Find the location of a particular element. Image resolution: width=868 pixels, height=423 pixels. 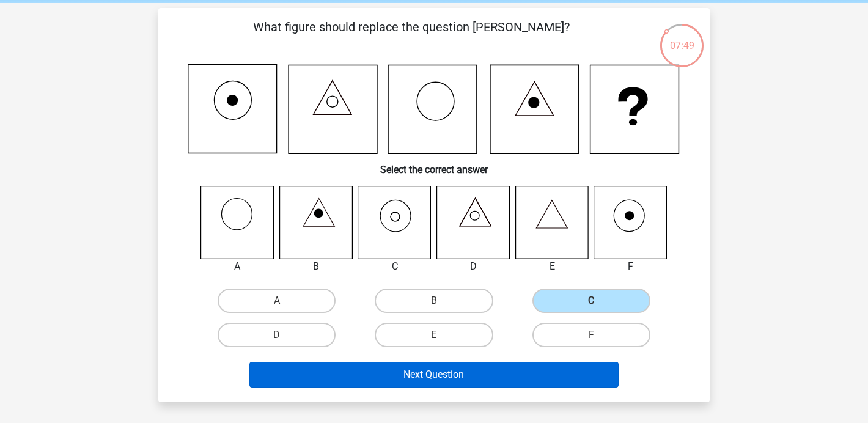

label: A is located at coordinates (276, 301).